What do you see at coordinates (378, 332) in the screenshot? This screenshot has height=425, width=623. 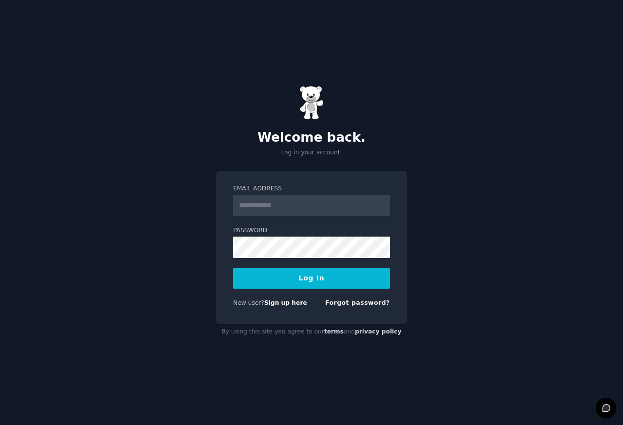 I see `a: privacy policy` at bounding box center [378, 332].